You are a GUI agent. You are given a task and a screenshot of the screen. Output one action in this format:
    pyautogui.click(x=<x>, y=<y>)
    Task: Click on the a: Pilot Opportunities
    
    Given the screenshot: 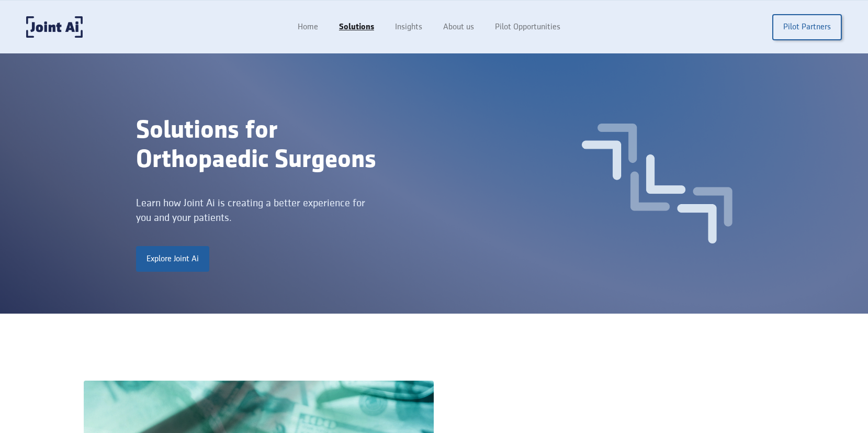 What is the action you would take?
    pyautogui.click(x=528, y=27)
    